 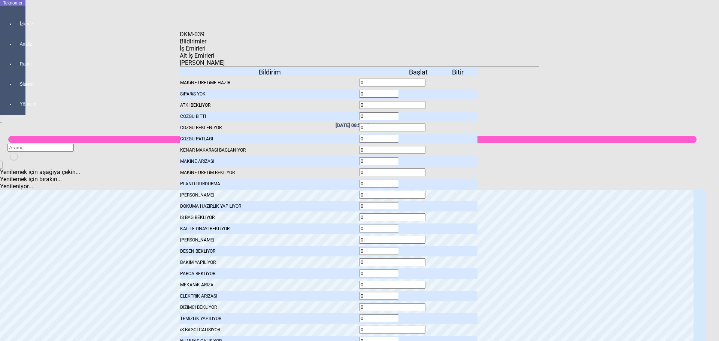 What do you see at coordinates (270, 229) in the screenshot?
I see `div: KALiTE ONAYI BEKLiYOR` at bounding box center [270, 229].